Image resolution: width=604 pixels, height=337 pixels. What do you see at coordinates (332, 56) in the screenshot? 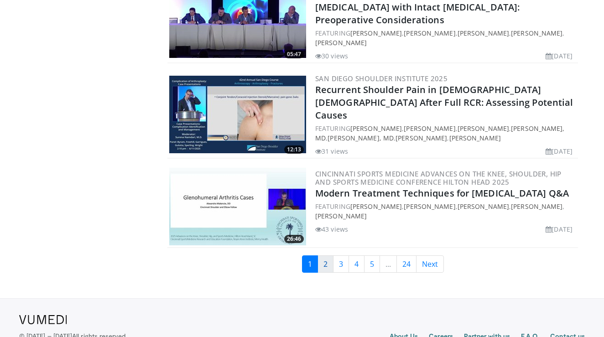
I see `li: 30 views` at bounding box center [332, 56].